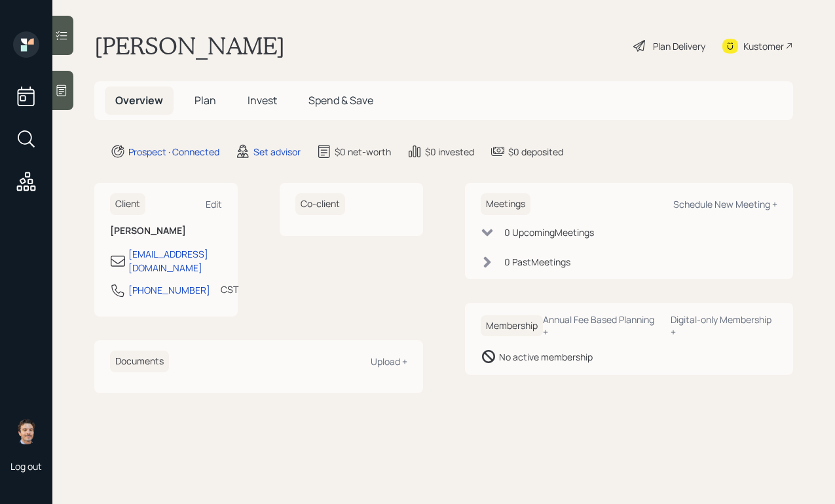  What do you see at coordinates (724, 325) in the screenshot?
I see `div: Digital-only Membership +` at bounding box center [724, 325].